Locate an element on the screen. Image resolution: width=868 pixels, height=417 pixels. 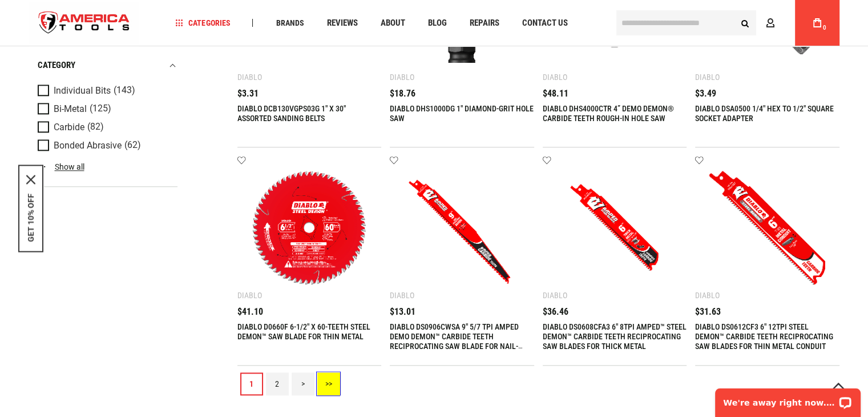
span: Contact Us is located at coordinates (544, 23).